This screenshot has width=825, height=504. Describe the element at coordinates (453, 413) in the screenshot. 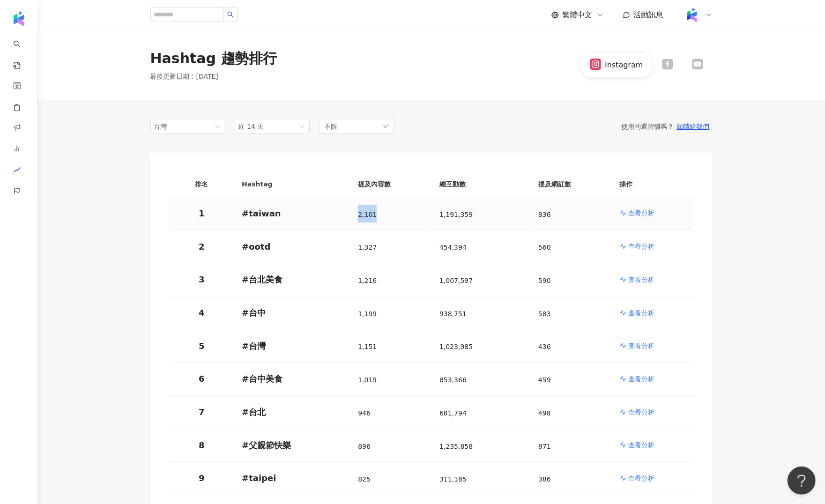

I see `span: 681,794` at that location.